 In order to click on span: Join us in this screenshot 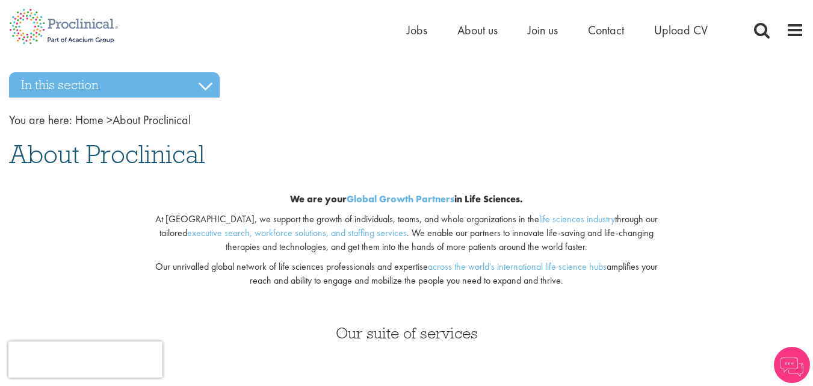, I will do `click(543, 30)`.